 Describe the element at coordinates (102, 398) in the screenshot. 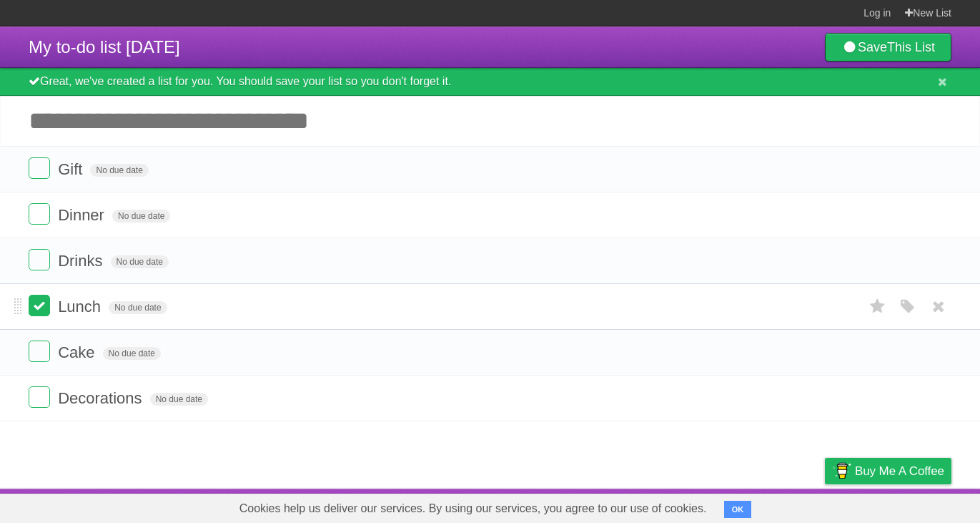

I see `span: Decorations` at that location.